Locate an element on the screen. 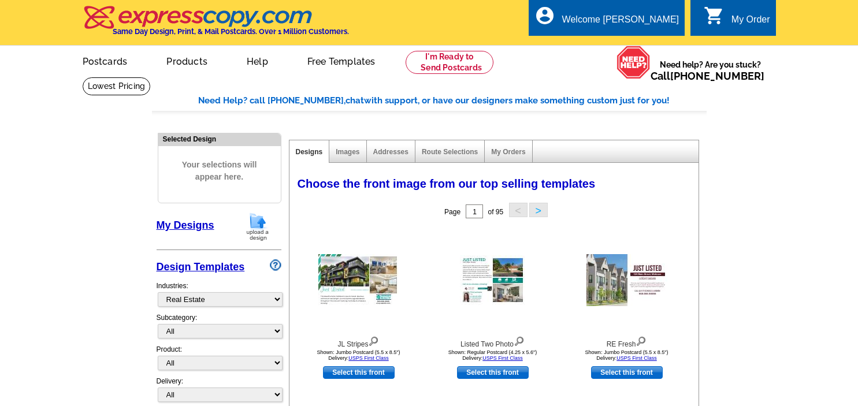  div: RE Fresh is located at coordinates (627, 342).